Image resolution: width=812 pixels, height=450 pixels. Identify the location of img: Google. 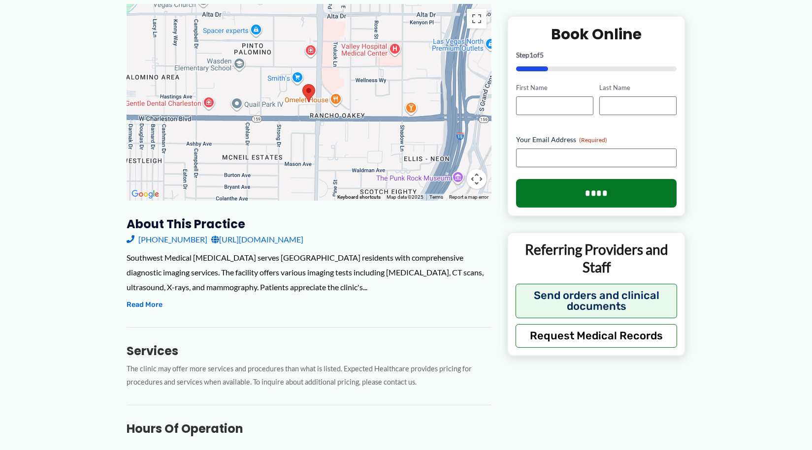
(145, 194).